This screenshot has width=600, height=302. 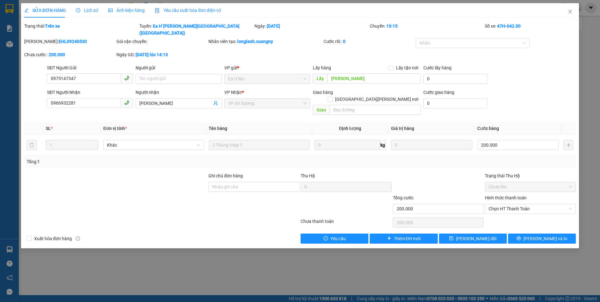 What do you see at coordinates (153, 145) in the screenshot?
I see `span: Khác` at bounding box center [153, 145].